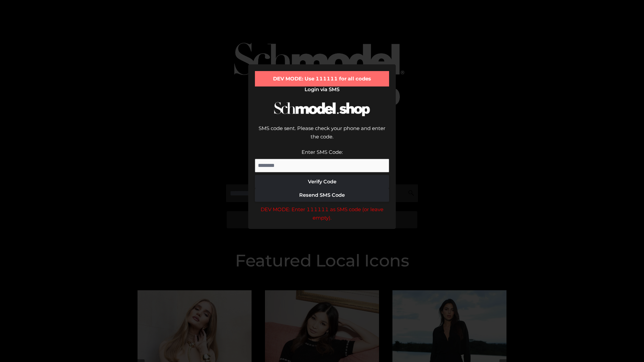  Describe the element at coordinates (322, 181) in the screenshot. I see `button: Verify Code` at that location.